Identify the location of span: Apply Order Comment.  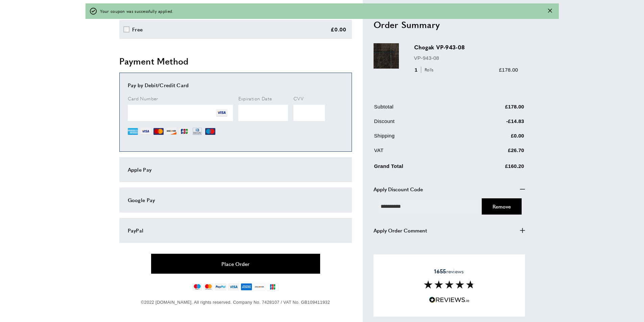
(401, 230).